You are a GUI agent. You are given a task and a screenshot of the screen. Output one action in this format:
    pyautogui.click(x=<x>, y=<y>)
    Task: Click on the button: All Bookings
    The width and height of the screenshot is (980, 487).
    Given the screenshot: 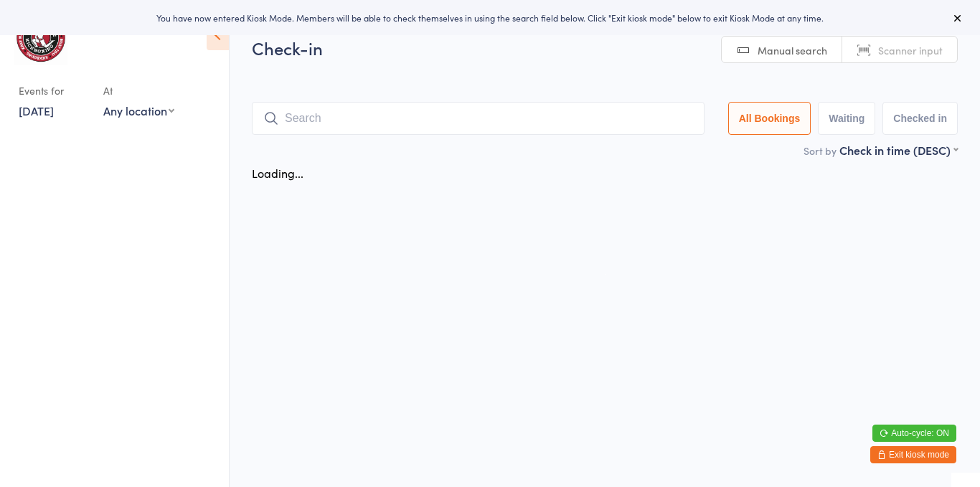 What is the action you would take?
    pyautogui.click(x=770, y=118)
    